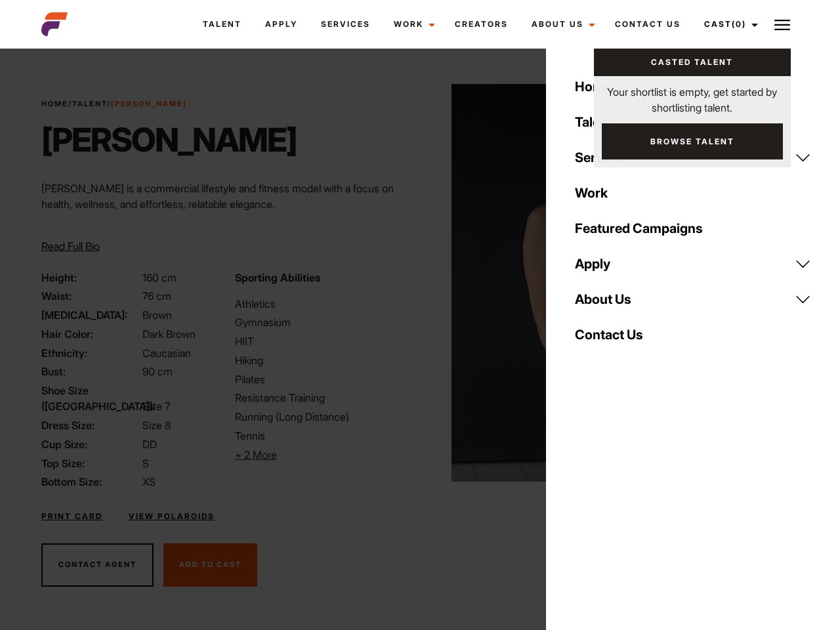 The height and width of the screenshot is (630, 840). What do you see at coordinates (323, 380) in the screenshot?
I see `li: Pilates` at bounding box center [323, 380].